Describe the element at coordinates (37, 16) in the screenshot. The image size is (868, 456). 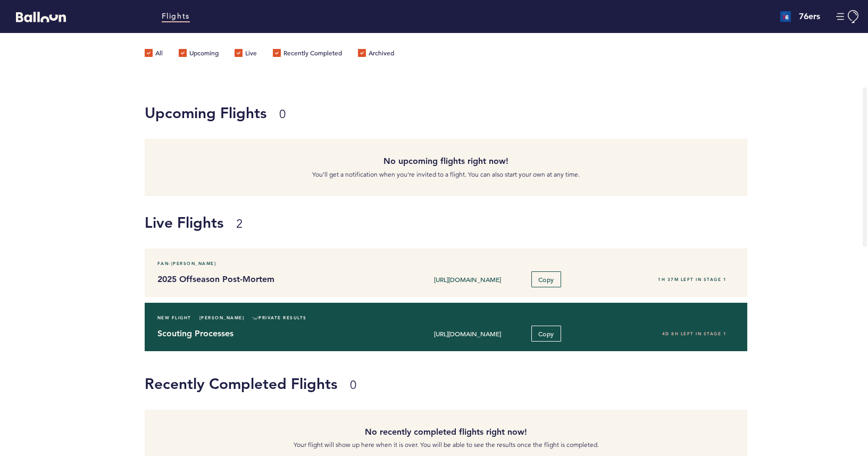
I see `a: Balloon` at that location.